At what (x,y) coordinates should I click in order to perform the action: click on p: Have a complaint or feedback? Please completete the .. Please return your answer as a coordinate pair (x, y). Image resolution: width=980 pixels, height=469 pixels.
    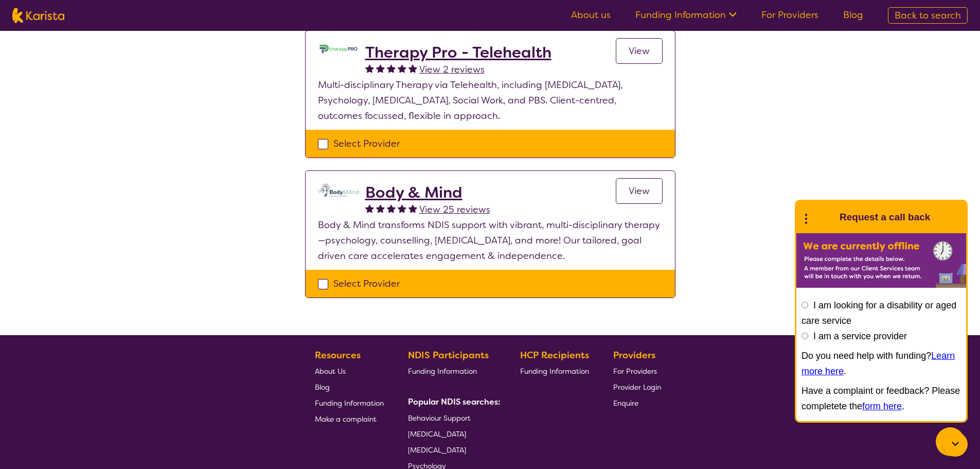
    Looking at the image, I should click on (882, 399).